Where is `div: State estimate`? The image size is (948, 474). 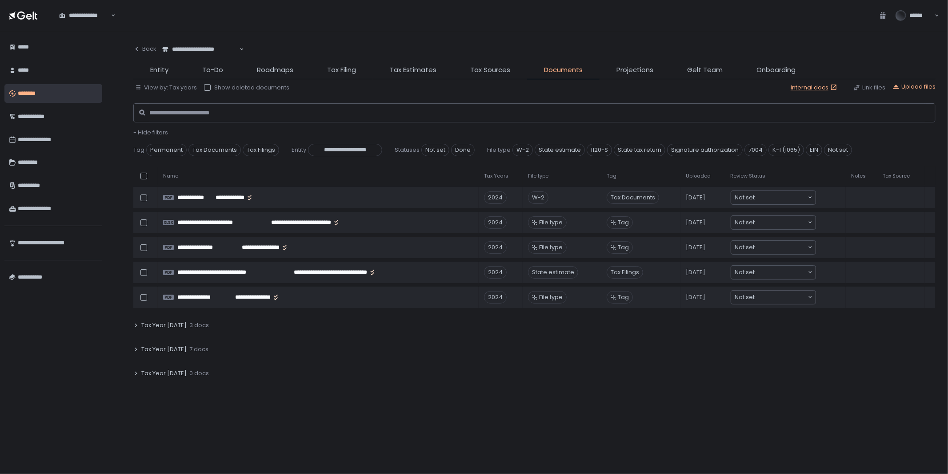
div: State estimate is located at coordinates (553, 272).